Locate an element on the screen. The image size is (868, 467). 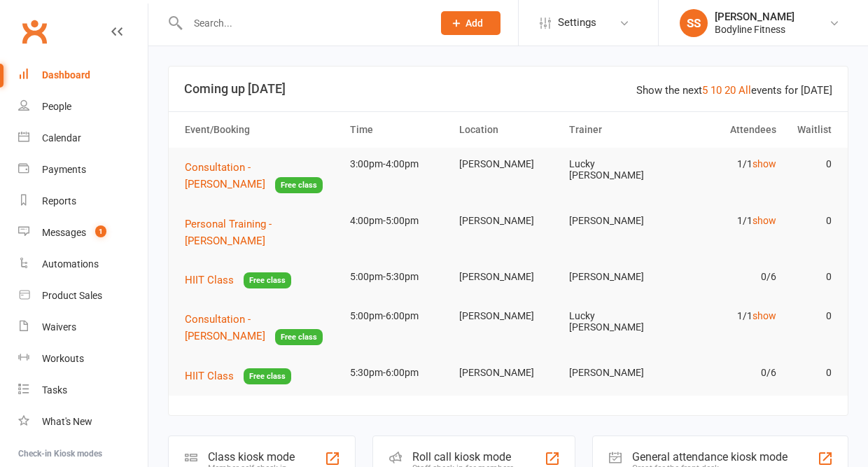
span: 1 is located at coordinates (101, 231).